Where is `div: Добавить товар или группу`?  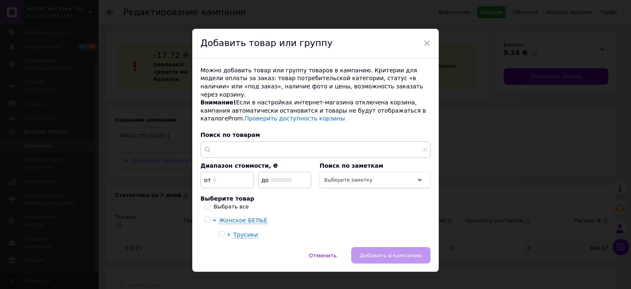 div: Добавить товар или группу is located at coordinates (315, 44).